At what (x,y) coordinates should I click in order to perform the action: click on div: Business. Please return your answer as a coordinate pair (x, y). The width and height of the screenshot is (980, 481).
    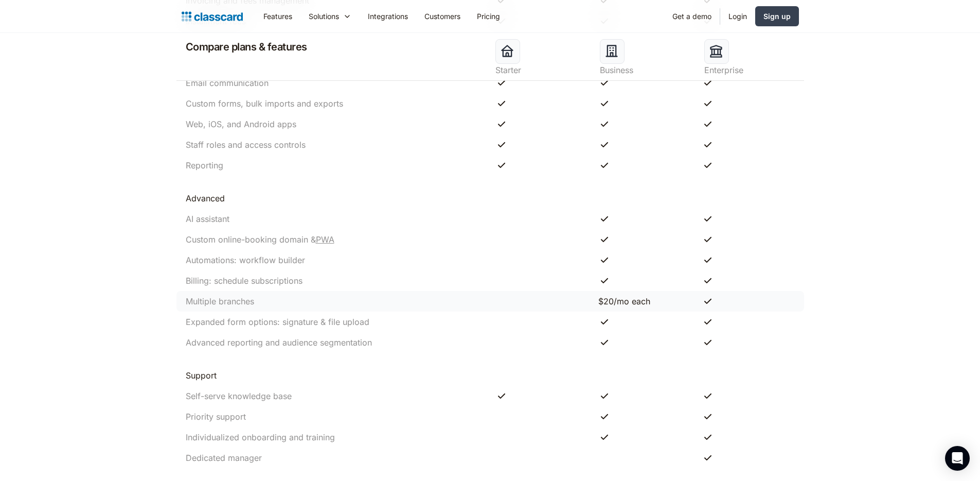
    Looking at the image, I should click on (647, 70).